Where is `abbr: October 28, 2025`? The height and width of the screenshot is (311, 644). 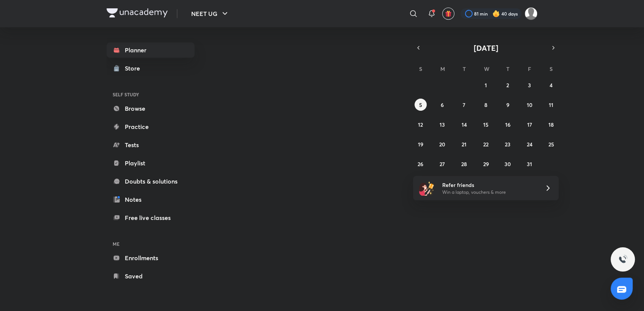 abbr: October 28, 2025 is located at coordinates (465, 164).